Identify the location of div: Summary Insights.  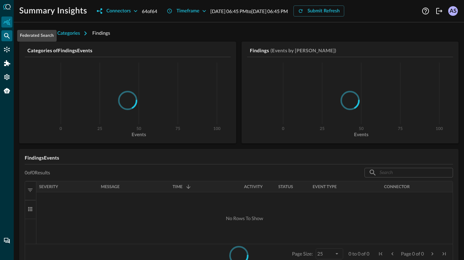
(7, 22).